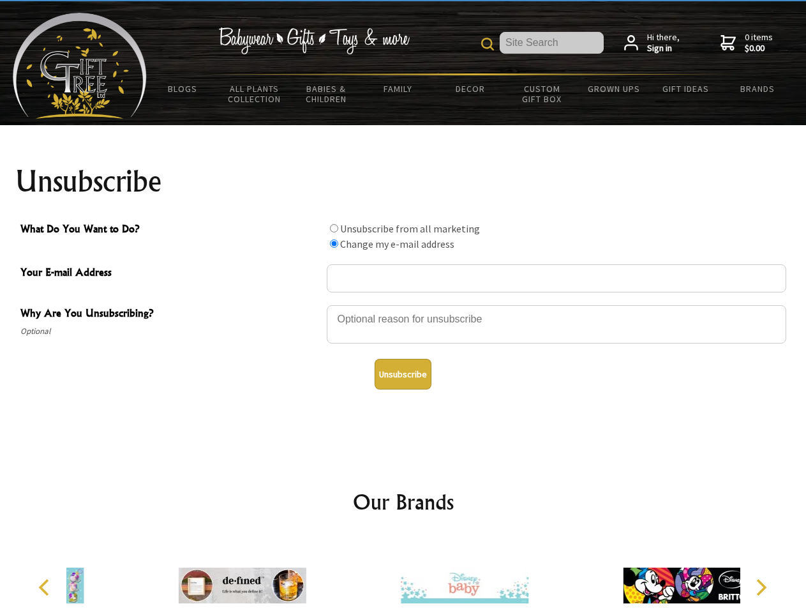  What do you see at coordinates (488, 44) in the screenshot?
I see `img: product search` at bounding box center [488, 44].